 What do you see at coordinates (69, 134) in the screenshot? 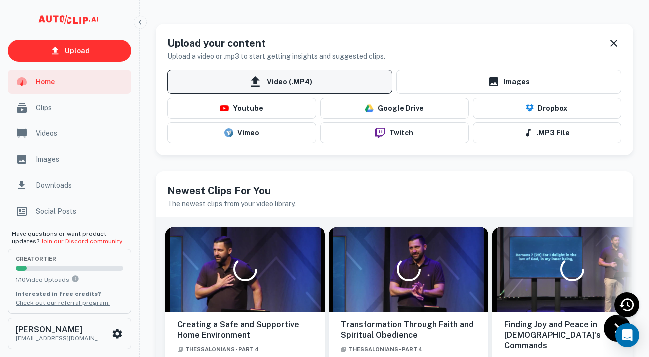
I see `a: Videos` at bounding box center [69, 134].